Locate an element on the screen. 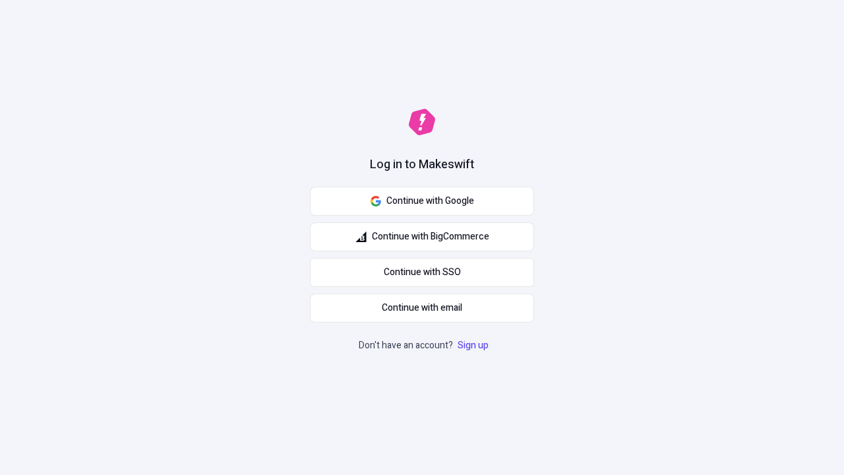 The width and height of the screenshot is (844, 475). span: Continue with email is located at coordinates (422, 308).